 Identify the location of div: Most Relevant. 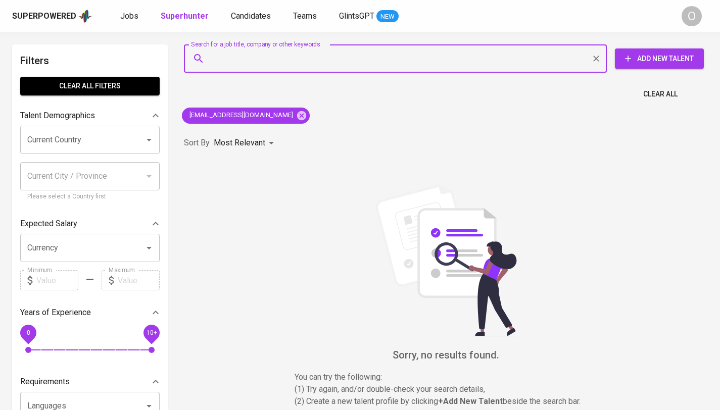
(245, 143).